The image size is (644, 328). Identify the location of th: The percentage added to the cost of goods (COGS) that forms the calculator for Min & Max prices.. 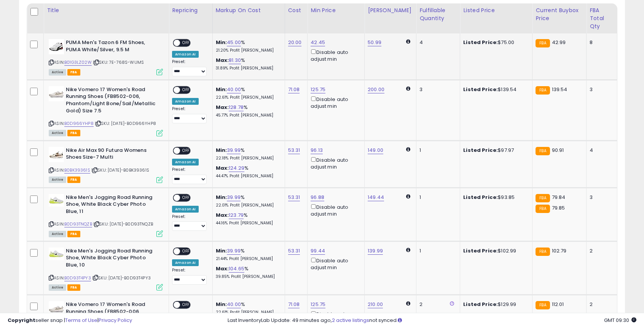
(248, 19).